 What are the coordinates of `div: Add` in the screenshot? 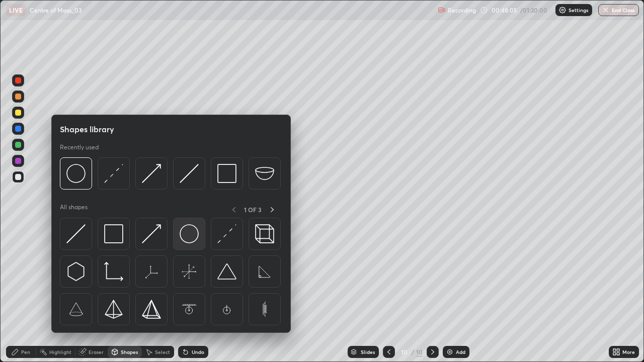 It's located at (461, 352).